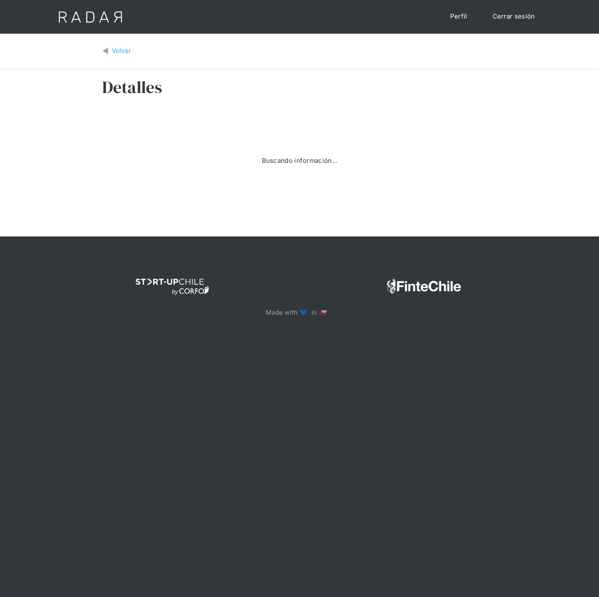 This screenshot has width=599, height=597. Describe the element at coordinates (300, 161) in the screenshot. I see `div: Buscando información...` at that location.